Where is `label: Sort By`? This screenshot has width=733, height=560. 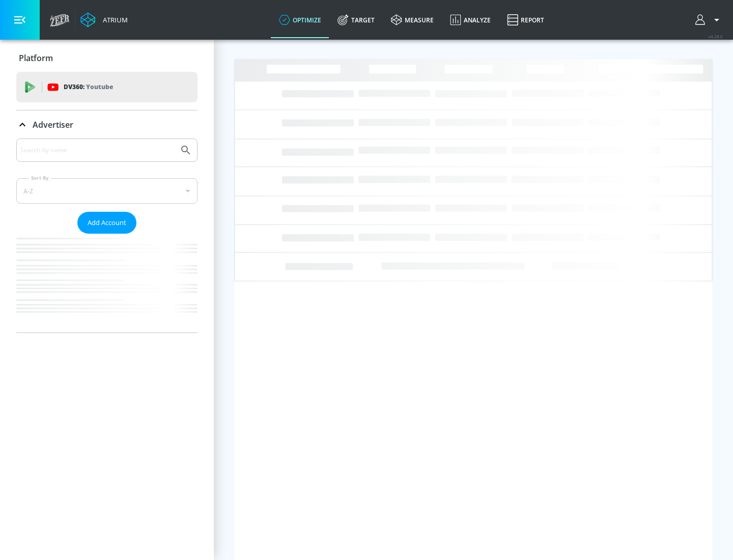 label: Sort By is located at coordinates (40, 178).